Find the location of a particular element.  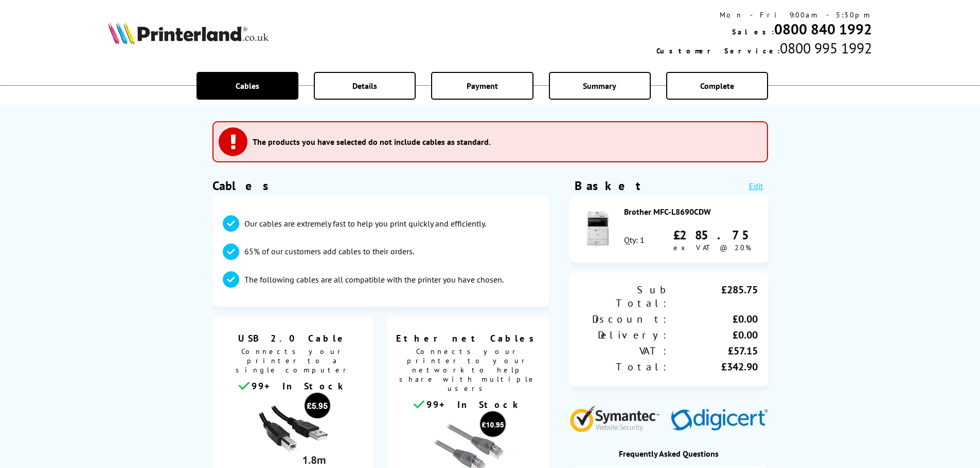

img: Symantec Website Security is located at coordinates (618, 417).